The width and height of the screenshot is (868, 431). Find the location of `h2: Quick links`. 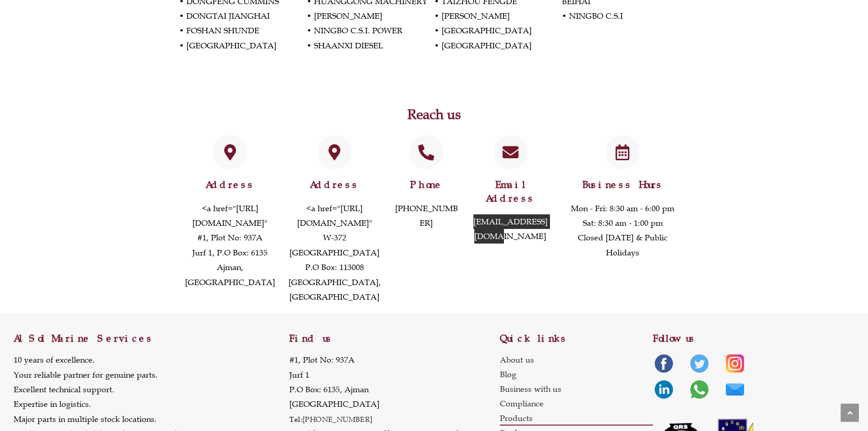

h2: Quick links is located at coordinates (577, 338).